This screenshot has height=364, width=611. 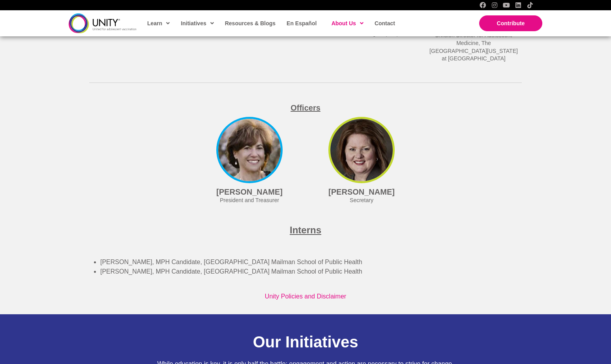 What do you see at coordinates (306, 296) in the screenshot?
I see `a: Unity Policies and Disclaimer` at bounding box center [306, 296].